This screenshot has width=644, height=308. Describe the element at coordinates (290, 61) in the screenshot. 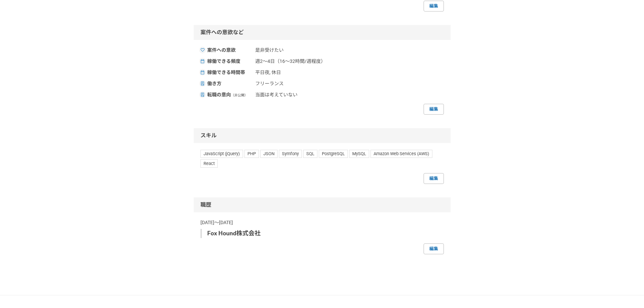

I see `span: 週2〜4日（16〜32時間/週程度）` at that location.